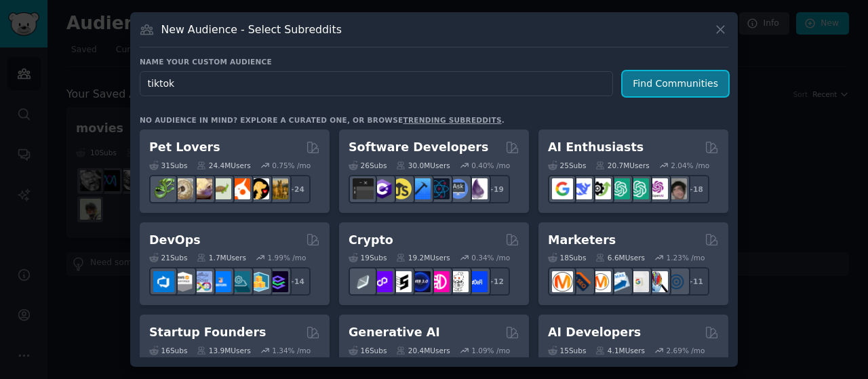 Image resolution: width=868 pixels, height=379 pixels. I want to click on img: web3, so click(420, 281).